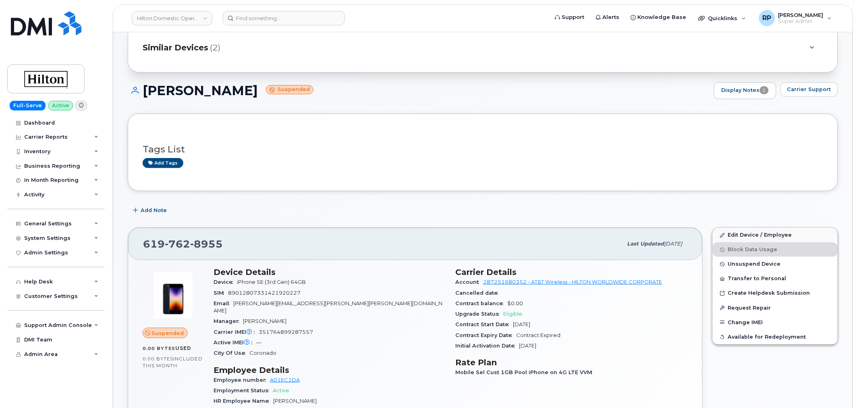 This screenshot has height=408, width=857. Describe the element at coordinates (775, 293) in the screenshot. I see `a: Create Helpdesk Submission` at that location.